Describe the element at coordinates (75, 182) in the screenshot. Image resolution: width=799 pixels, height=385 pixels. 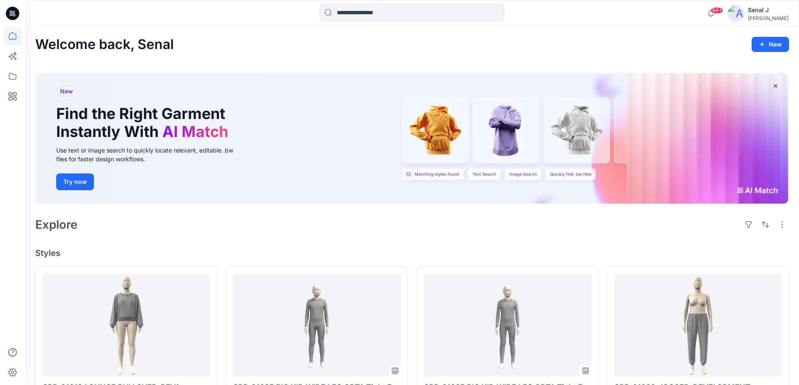
I see `button: Try now` at that location.